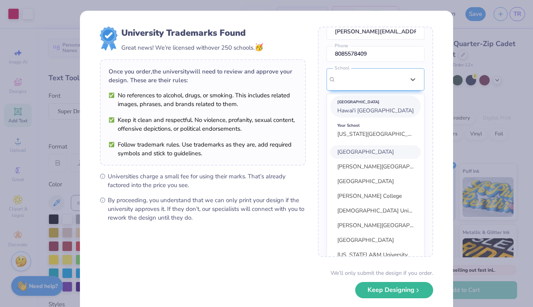 The image size is (533, 307). I want to click on li: Follow trademark rules. Use trademarks as they are, add required symbols and stick to guidelines., so click(203, 149).